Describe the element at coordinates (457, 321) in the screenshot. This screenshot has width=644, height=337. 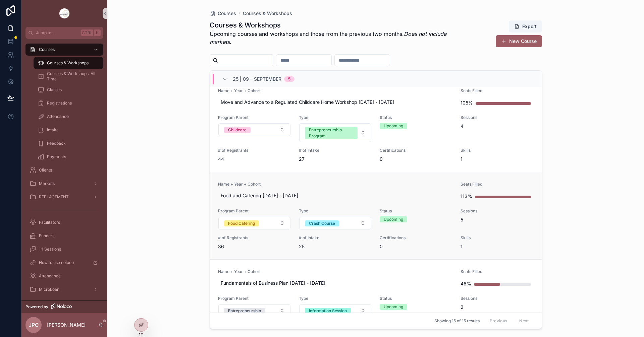
I see `span: Showing 15 of 15 results` at that location.